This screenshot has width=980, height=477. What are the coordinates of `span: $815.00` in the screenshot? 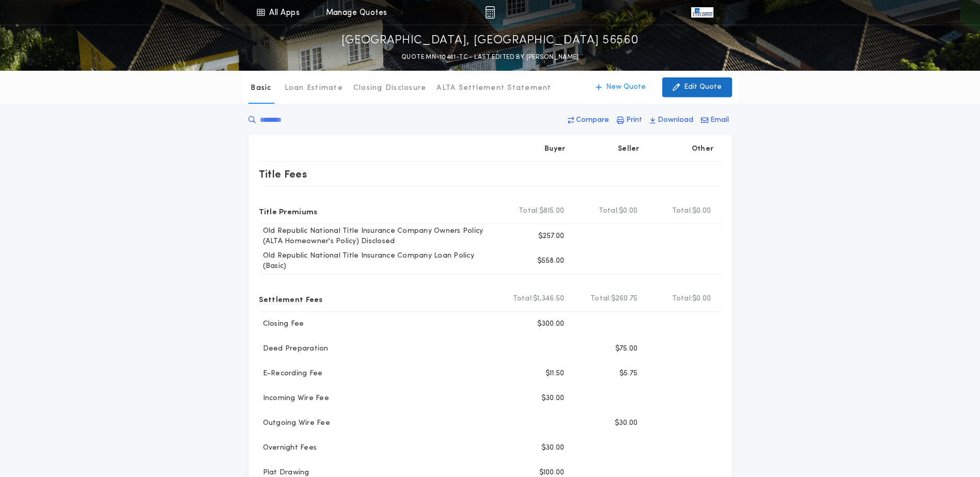 It's located at (551, 211).